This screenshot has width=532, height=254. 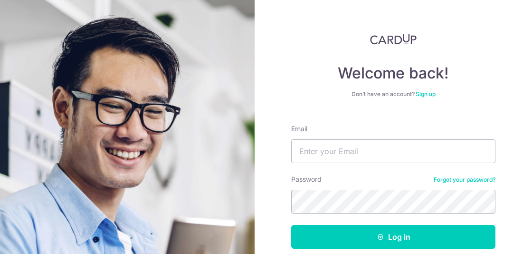 What do you see at coordinates (393, 151) in the screenshot?
I see `input: Enter your Email` at bounding box center [393, 151].